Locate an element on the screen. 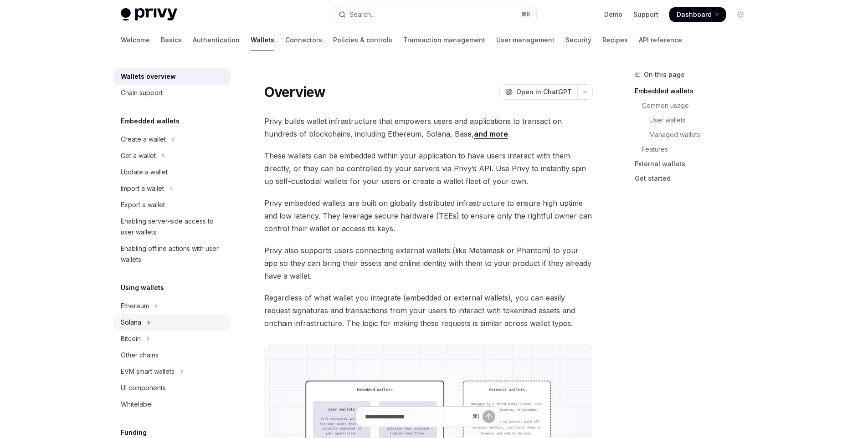 The image size is (868, 438). span: Dashboard is located at coordinates (694, 15).